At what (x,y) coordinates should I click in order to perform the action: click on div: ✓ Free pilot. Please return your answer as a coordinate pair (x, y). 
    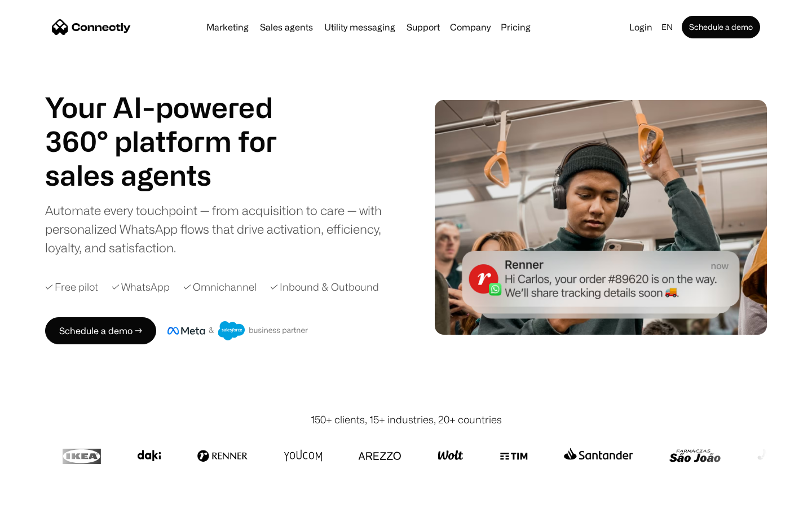
    Looking at the image, I should click on (71, 287).